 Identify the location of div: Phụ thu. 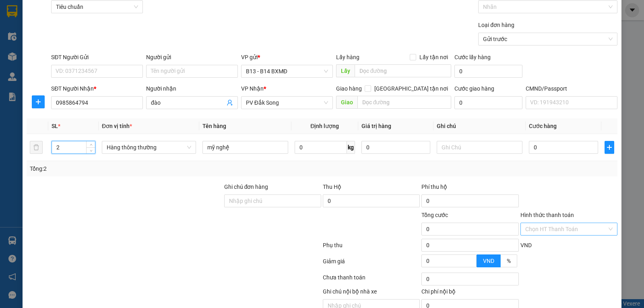
(371, 247).